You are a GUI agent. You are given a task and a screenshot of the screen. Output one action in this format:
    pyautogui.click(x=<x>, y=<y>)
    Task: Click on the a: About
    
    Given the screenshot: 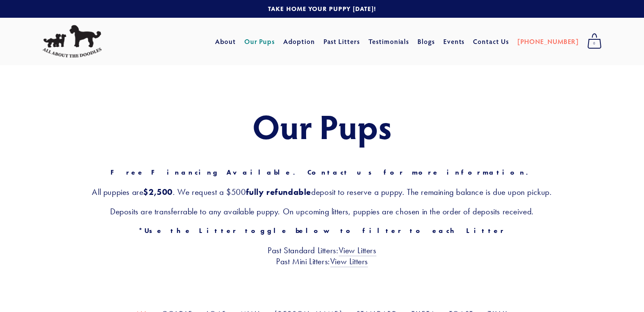 What is the action you would take?
    pyautogui.click(x=225, y=41)
    